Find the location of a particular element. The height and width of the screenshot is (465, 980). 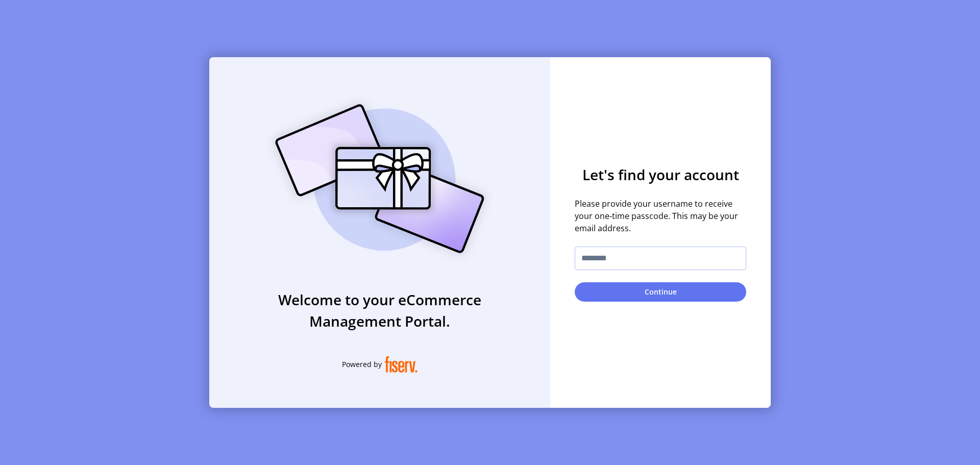

img: card_Illustration.svg is located at coordinates (380, 179).